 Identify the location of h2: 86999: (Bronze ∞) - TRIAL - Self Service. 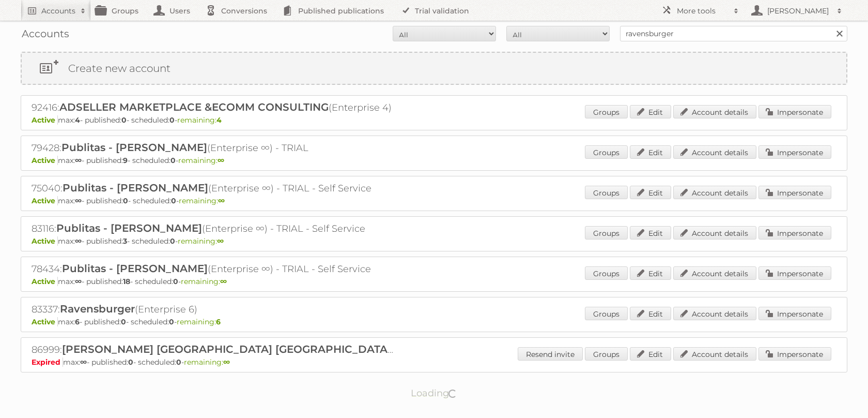
(213, 350).